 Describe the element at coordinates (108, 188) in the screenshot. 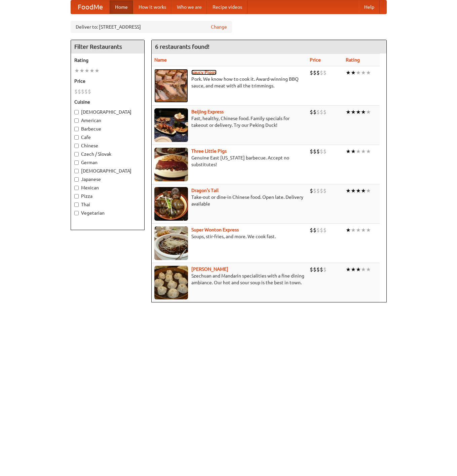

I see `label: Mexican` at that location.